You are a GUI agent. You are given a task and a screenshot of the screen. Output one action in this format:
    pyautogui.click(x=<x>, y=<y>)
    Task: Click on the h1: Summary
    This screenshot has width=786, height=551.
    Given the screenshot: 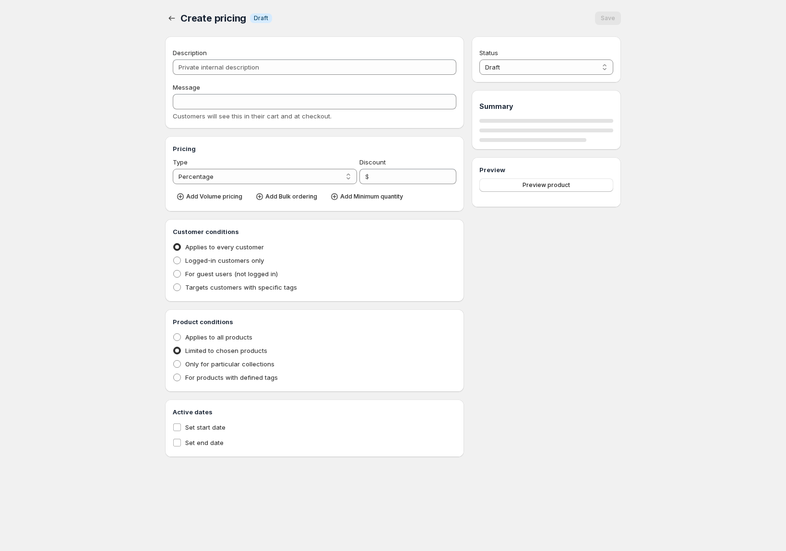 What is the action you would take?
    pyautogui.click(x=546, y=107)
    